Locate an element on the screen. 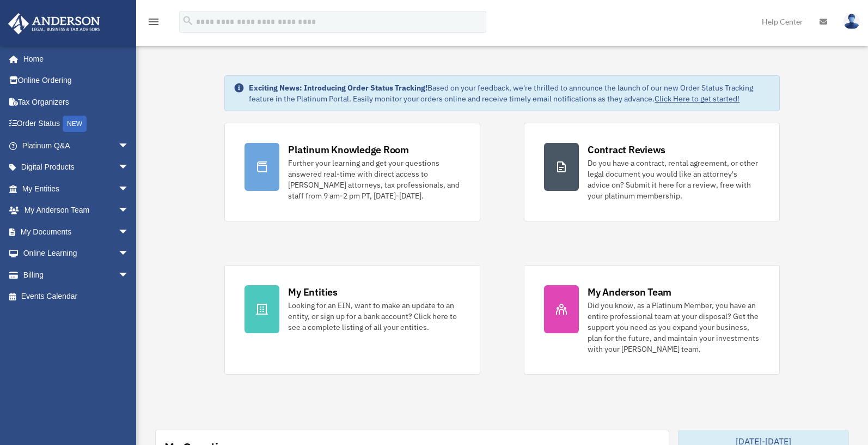  i: menu is located at coordinates (153, 22).